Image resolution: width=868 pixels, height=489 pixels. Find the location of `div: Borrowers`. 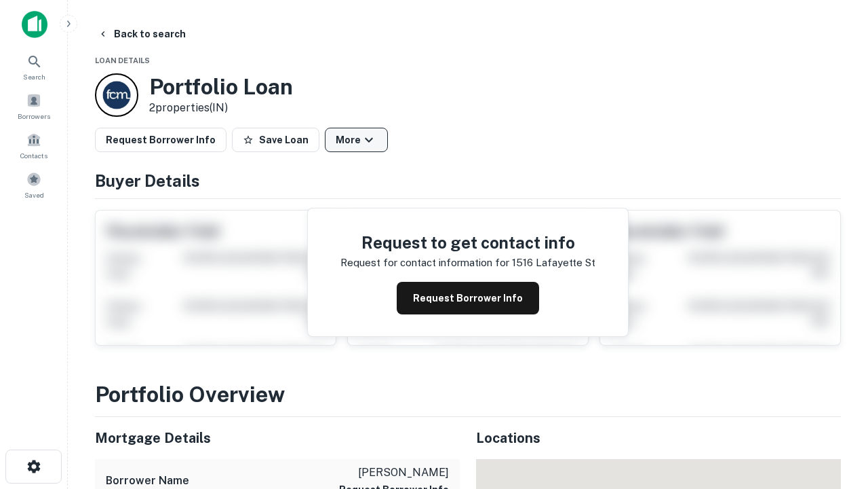

div: Borrowers is located at coordinates (34, 106).